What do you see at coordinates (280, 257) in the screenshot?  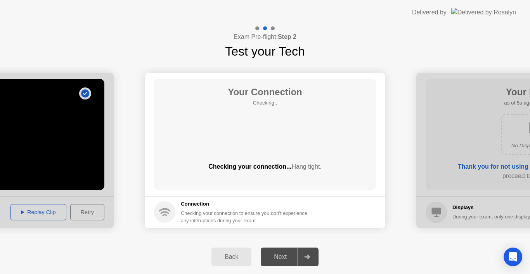 I see `div: Next` at bounding box center [280, 257].